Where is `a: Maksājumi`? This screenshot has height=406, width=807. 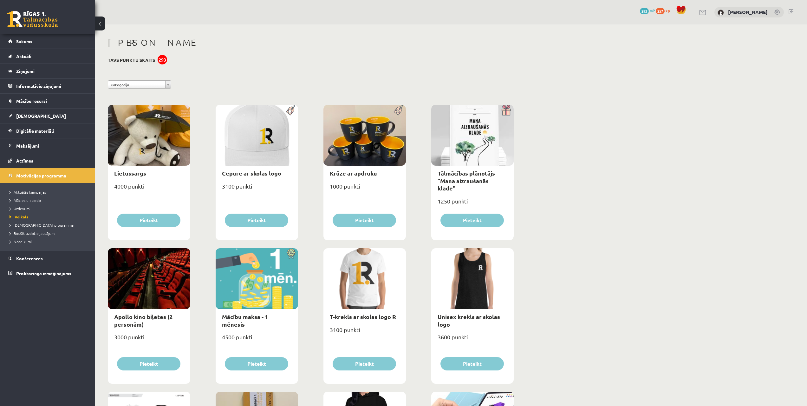
a: Maksājumi is located at coordinates (48, 146).